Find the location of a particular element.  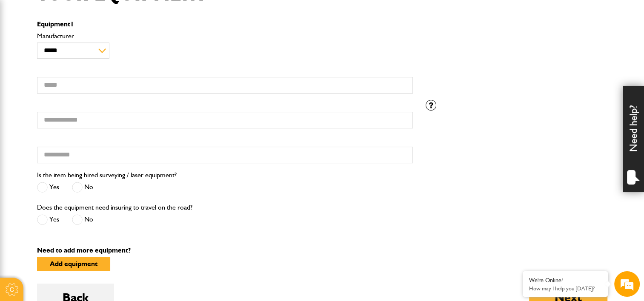

label: Manufacturer is located at coordinates (225, 36).